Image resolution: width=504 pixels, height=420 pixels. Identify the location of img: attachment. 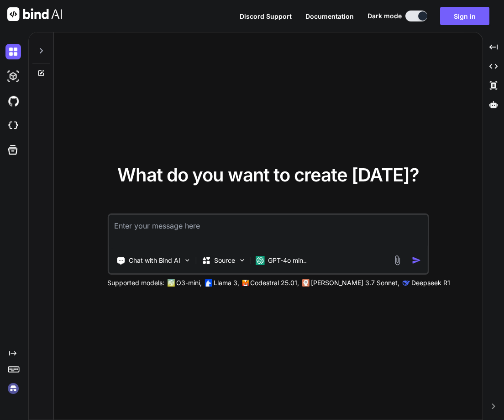
(397, 261).